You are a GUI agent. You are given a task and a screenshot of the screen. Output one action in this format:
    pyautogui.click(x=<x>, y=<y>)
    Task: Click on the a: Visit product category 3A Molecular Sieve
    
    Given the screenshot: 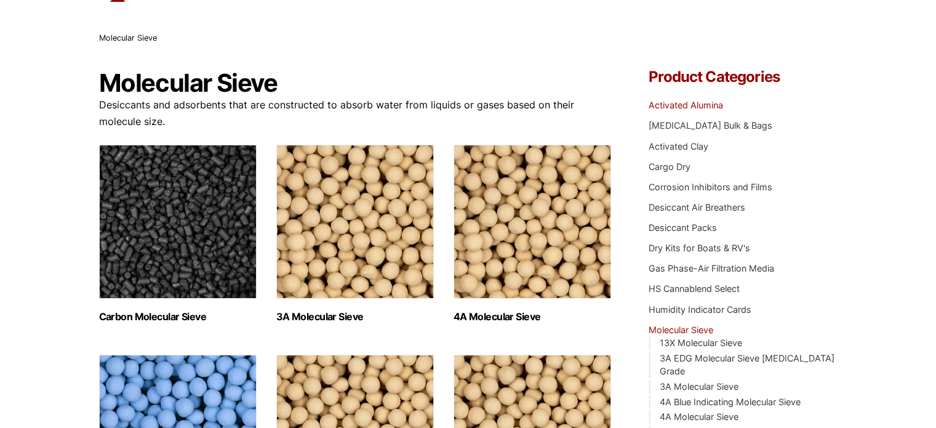 What is the action you would take?
    pyautogui.click(x=355, y=233)
    